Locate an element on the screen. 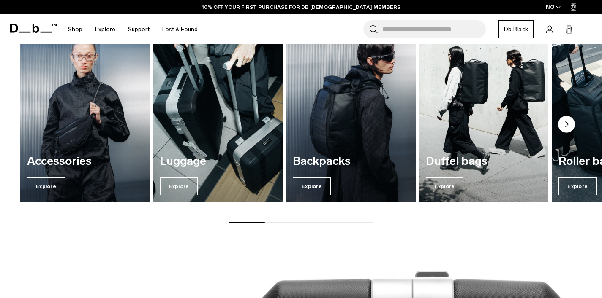 The width and height of the screenshot is (602, 298). a: Duffel bags Explore is located at coordinates (483, 115).